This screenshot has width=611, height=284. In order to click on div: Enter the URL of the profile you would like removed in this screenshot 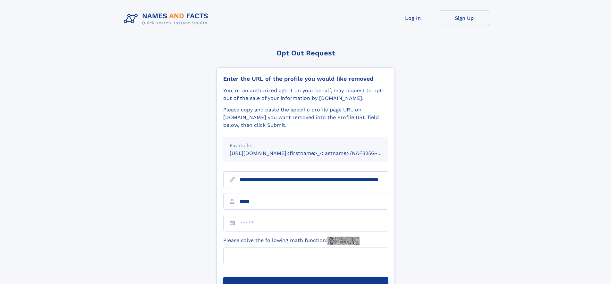, I will do `click(305, 79)`.